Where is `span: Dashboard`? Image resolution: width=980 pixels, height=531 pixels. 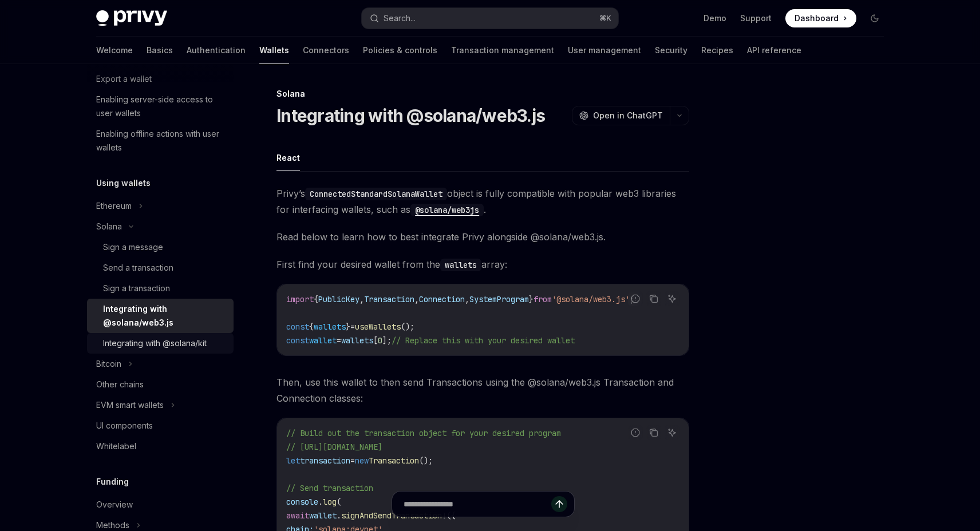
span: Dashboard is located at coordinates (816, 18).